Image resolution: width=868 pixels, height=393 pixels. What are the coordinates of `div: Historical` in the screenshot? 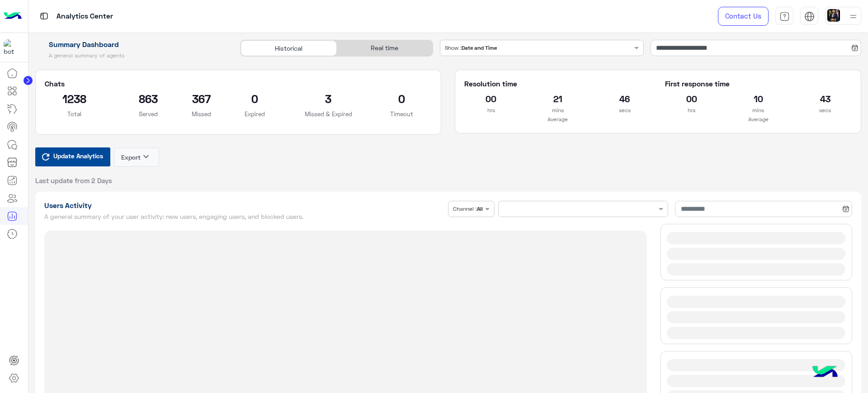 It's located at (289, 48).